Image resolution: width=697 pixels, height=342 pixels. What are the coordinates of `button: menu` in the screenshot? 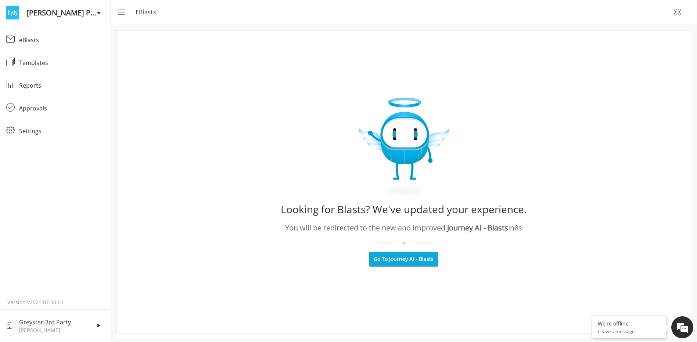 It's located at (121, 12).